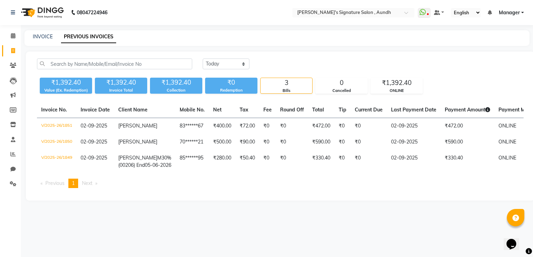 This screenshot has height=257, width=533. I want to click on div: Cancelled, so click(341, 91).